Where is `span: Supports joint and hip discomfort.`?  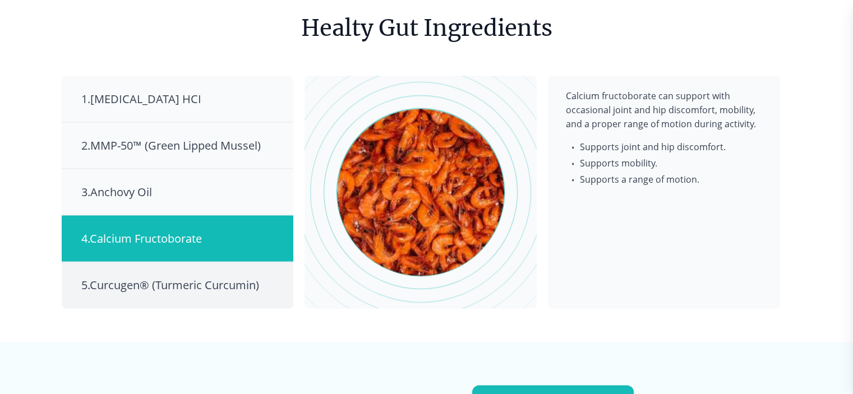
span: Supports joint and hip discomfort. is located at coordinates (671, 147).